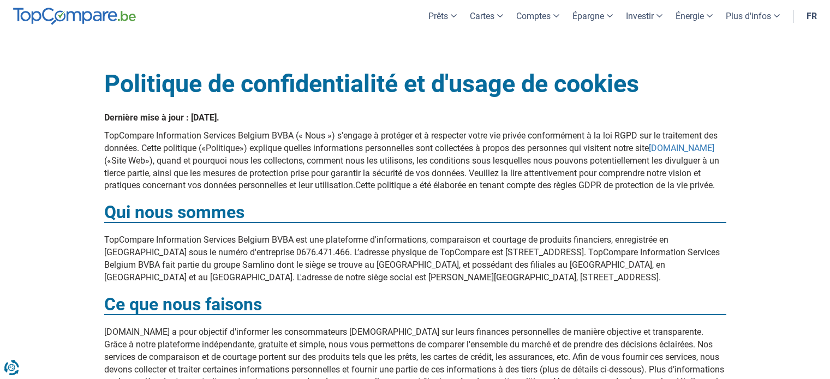 The image size is (830, 379). I want to click on span: TopCompare Information Services Belgium BVBA (« Nous ») s'engage à protéger et à respecter votre ..., so click(411, 142).